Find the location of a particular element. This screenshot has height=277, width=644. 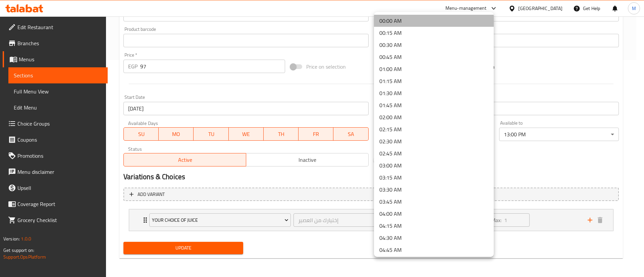

li: 03:15 AM is located at coordinates (433, 178).